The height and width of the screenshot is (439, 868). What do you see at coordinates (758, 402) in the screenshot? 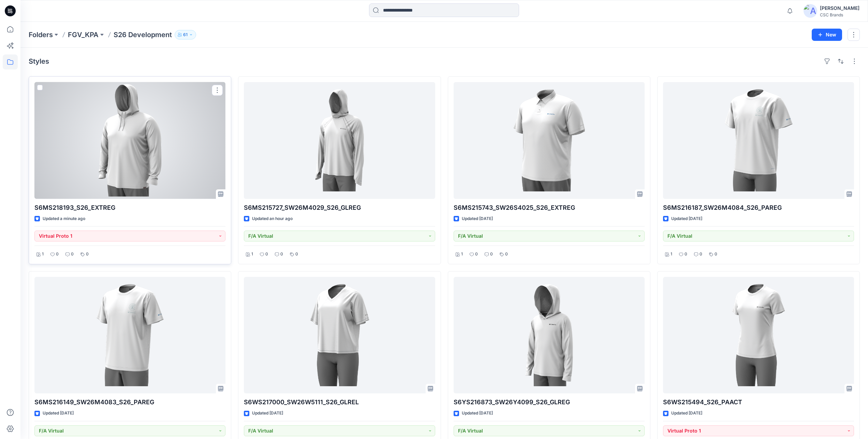
I see `p: S6WS215494_S26_PAACT` at bounding box center [758, 402].